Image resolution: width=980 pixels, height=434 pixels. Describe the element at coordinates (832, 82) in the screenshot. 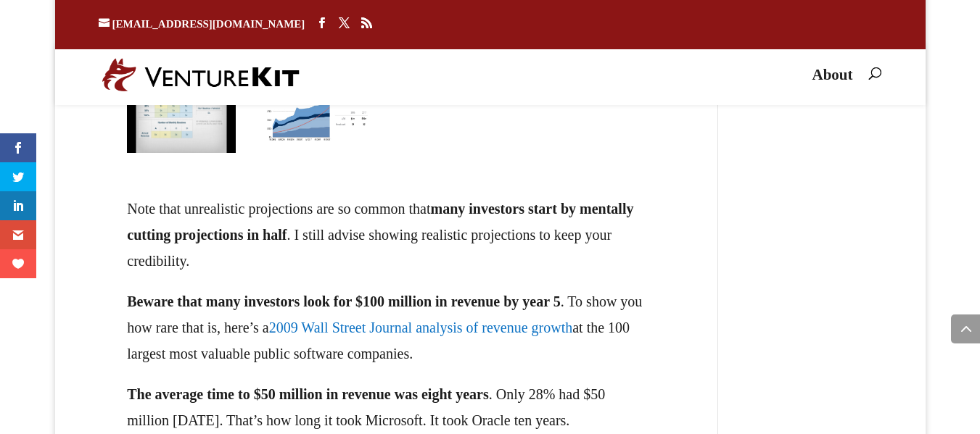

I see `a: About` at that location.